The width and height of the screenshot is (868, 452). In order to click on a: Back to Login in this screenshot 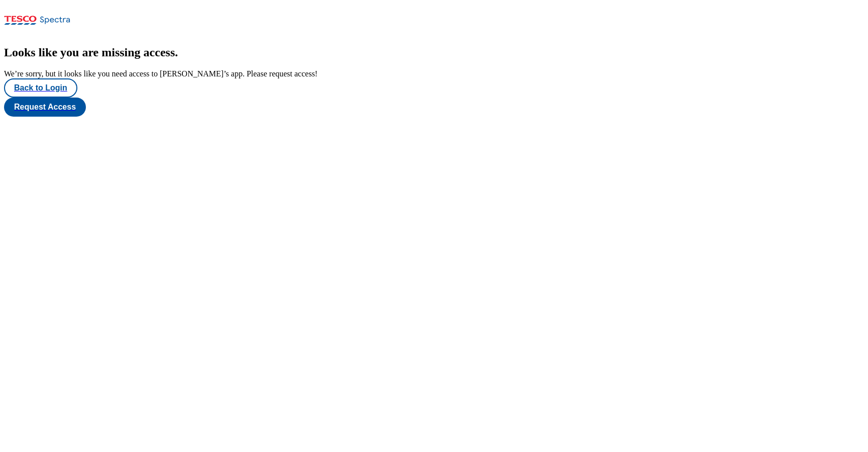, I will do `click(434, 88)`.